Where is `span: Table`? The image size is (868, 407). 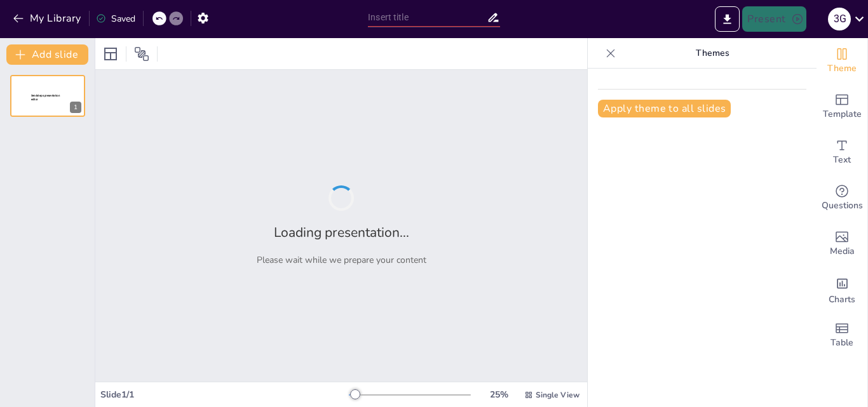 span: Table is located at coordinates (842, 343).